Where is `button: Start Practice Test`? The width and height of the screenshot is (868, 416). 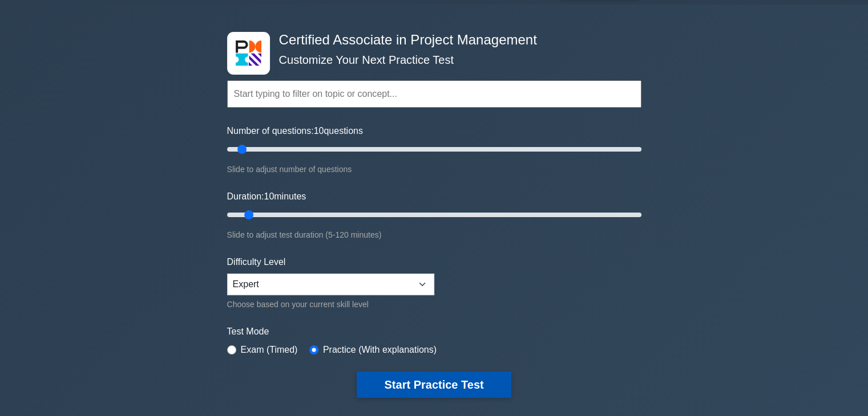 button: Start Practice Test is located at coordinates (434, 385).